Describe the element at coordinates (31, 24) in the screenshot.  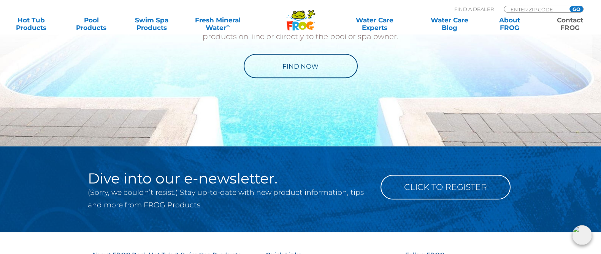
I see `a: Hot TubProducts` at that location.